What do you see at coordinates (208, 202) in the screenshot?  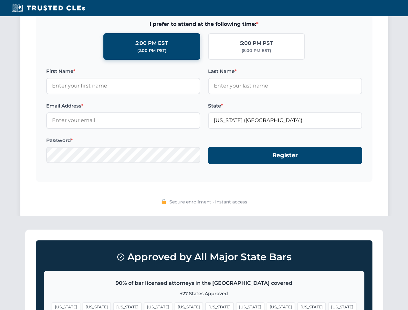 I see `span: Secure enrollment • Instant access` at bounding box center [208, 202].